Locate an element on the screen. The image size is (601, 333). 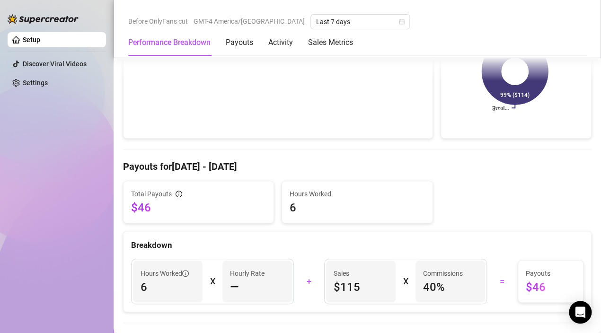
span: Sales is located at coordinates (360, 273).